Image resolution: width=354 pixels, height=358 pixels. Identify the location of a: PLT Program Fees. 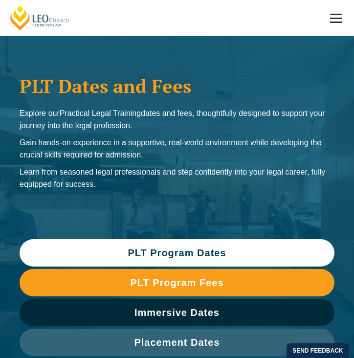
(177, 283).